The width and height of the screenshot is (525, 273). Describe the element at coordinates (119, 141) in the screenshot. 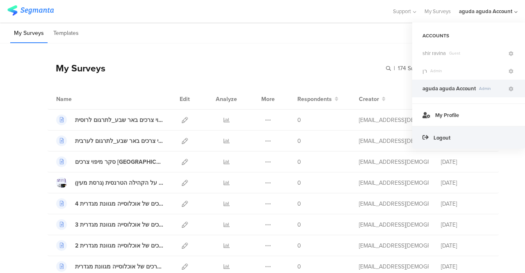

I see `div: סקר מיפוי צרכים באר שבע_לתרגום לערבית` at that location.